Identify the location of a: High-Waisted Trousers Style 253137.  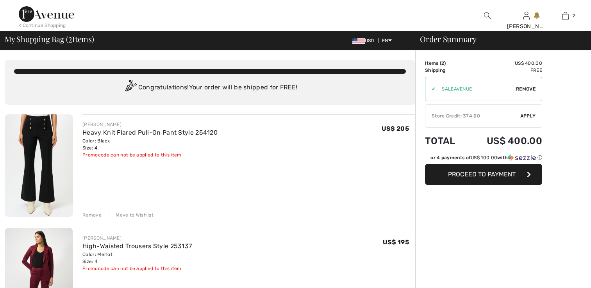
(137, 246).